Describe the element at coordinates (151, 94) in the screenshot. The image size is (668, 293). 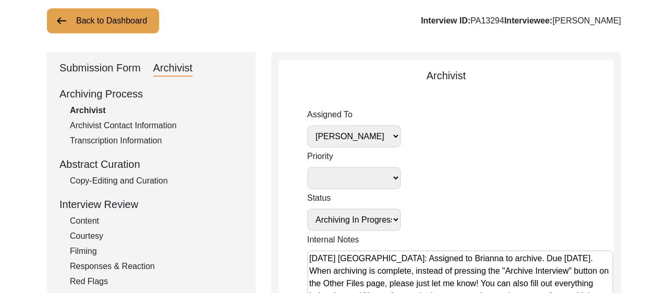
I see `div: Archiving Process` at that location.